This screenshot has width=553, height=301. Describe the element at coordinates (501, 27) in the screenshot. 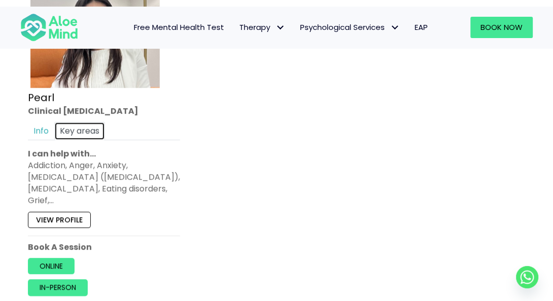

I see `span: Book Now` at that location.